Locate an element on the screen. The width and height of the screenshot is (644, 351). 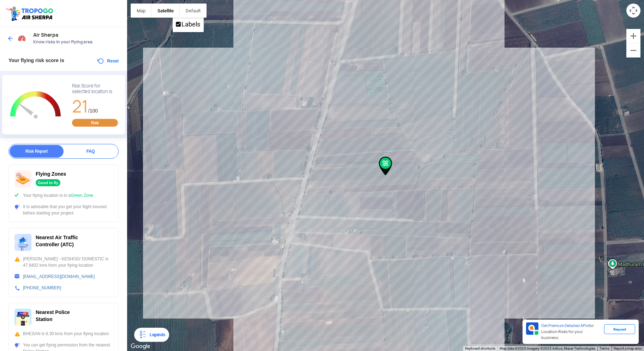
button: Reset is located at coordinates (107, 61).